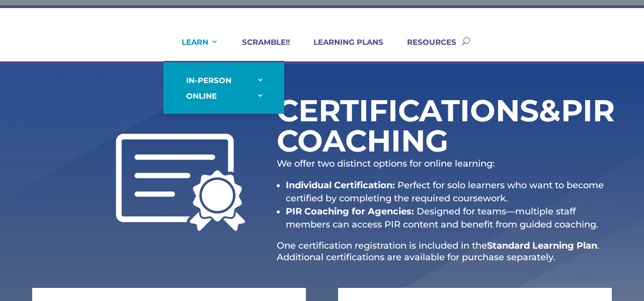 This screenshot has width=644, height=301. What do you see at coordinates (194, 50) in the screenshot?
I see `a: LEARN` at bounding box center [194, 50].